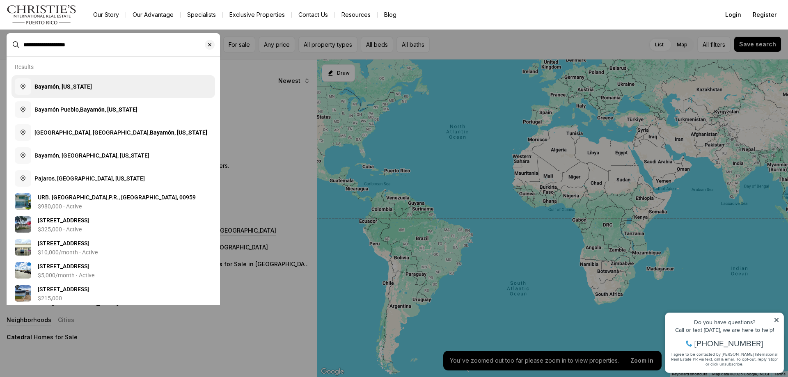 This screenshot has height=377, width=788. I want to click on a: View details: URB. RIVIERA VILLAGE BAYAMON,P.R., so click(113, 202).